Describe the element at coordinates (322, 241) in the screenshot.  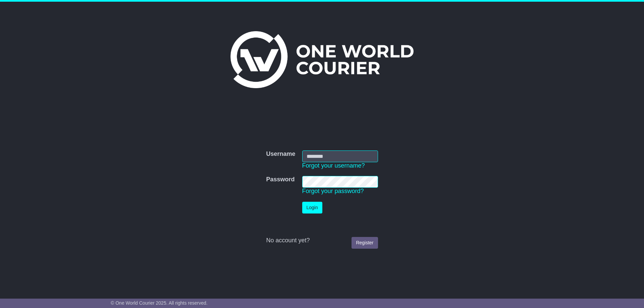
I see `div: No account yet?` at that location.